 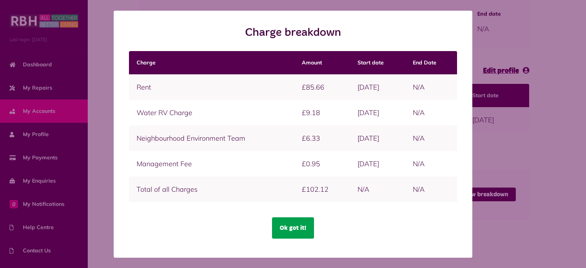 I want to click on td: Management Fee, so click(x=211, y=164).